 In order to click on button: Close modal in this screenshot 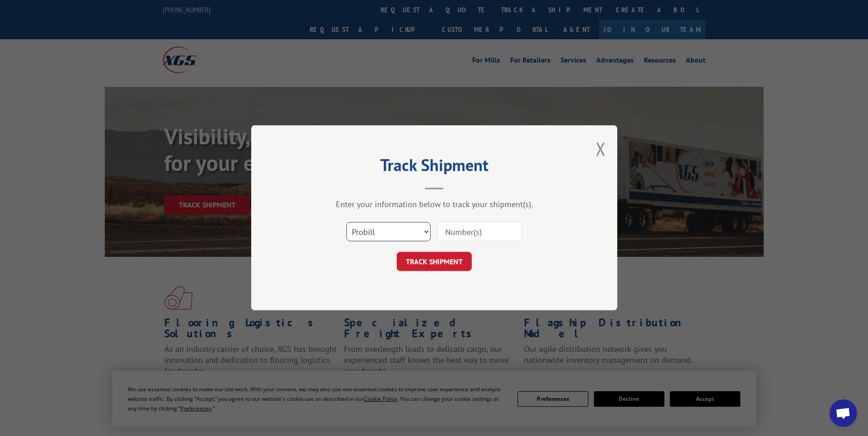, I will do `click(600, 149)`.